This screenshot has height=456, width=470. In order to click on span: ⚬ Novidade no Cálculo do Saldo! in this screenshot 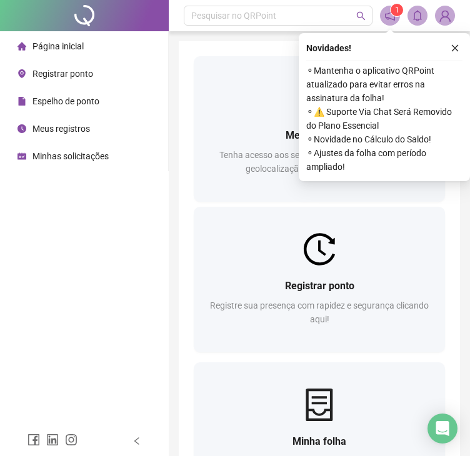, I will do `click(384, 139)`.